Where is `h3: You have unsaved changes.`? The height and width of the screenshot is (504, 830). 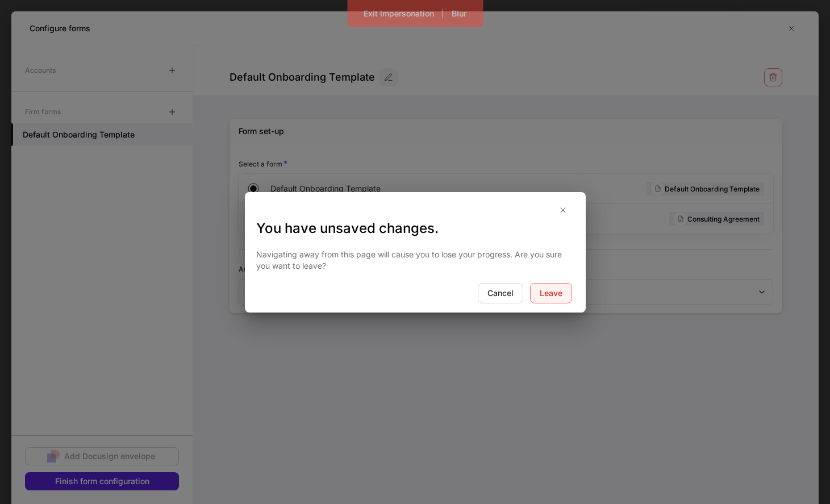 h3: You have unsaved changes. is located at coordinates (415, 228).